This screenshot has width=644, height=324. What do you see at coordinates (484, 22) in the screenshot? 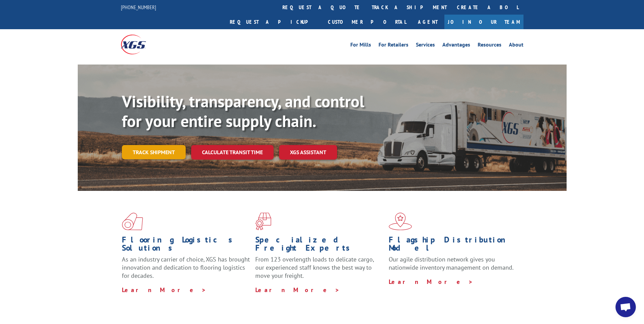
I see `a: Join Our Team` at bounding box center [484, 22].